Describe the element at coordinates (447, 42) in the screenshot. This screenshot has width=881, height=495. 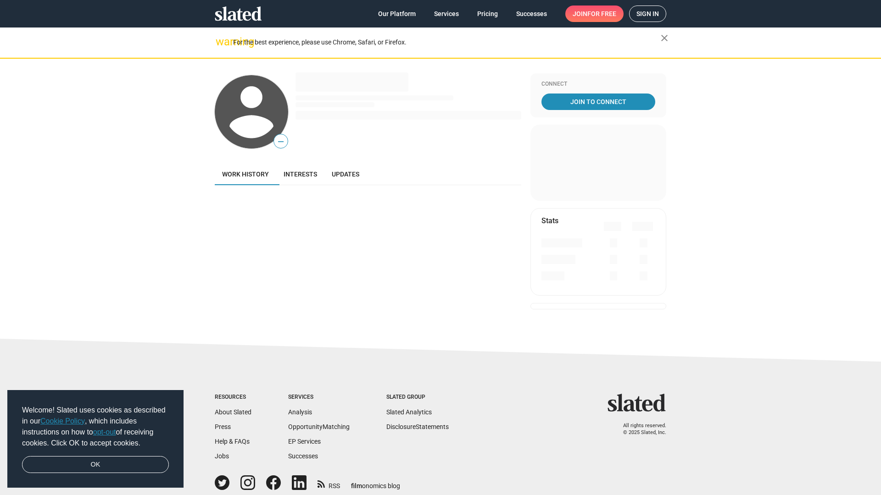
I see `div: For the best experience, please use Chrome, Safari, or Firefox.` at that location.